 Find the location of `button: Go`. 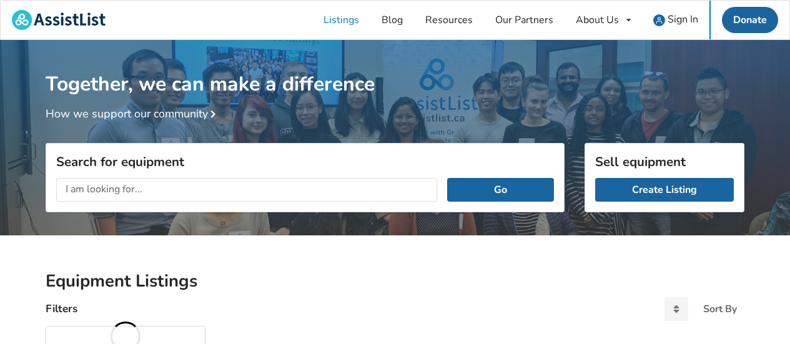

button: Go is located at coordinates (500, 190).